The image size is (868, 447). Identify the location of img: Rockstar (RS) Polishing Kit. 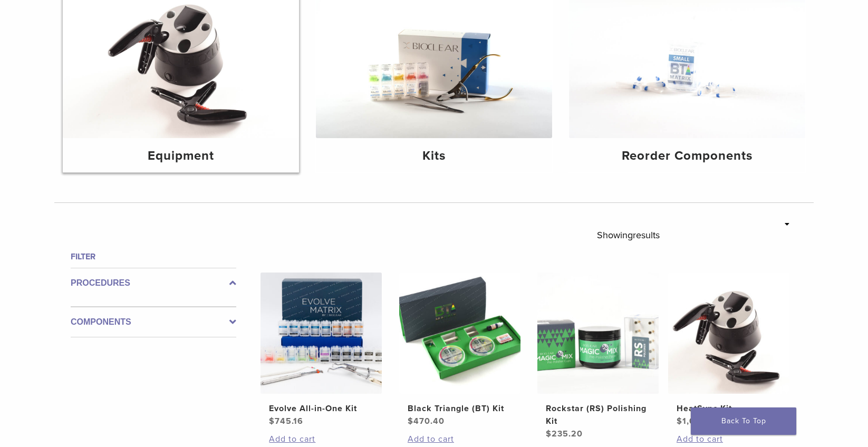
(598, 333).